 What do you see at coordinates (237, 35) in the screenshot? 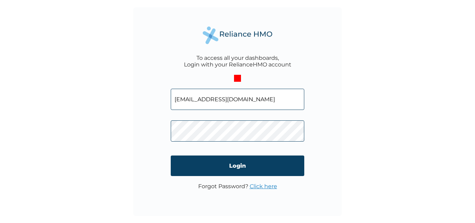
I see `img: Reliance Health's Logo` at bounding box center [237, 35].